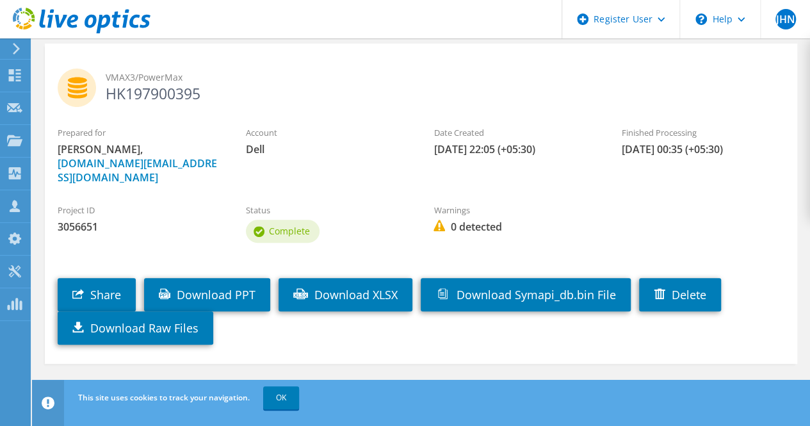 Image resolution: width=810 pixels, height=426 pixels. I want to click on svg: \n, so click(701, 19).